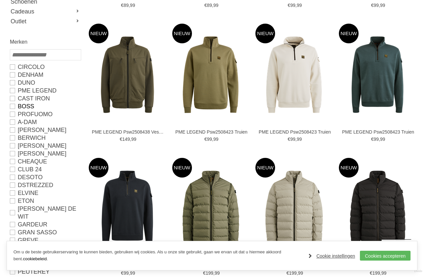 The image size is (424, 277). I want to click on a: Circolo, so click(45, 67).